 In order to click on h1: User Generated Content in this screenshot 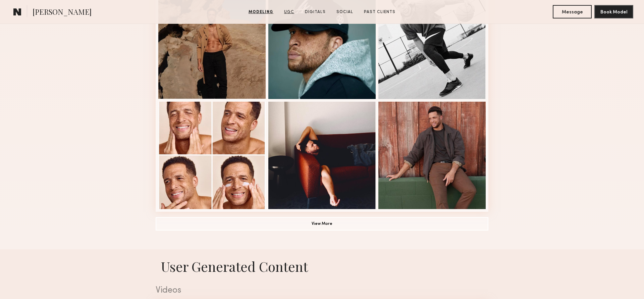, I will do `click(322, 266)`.